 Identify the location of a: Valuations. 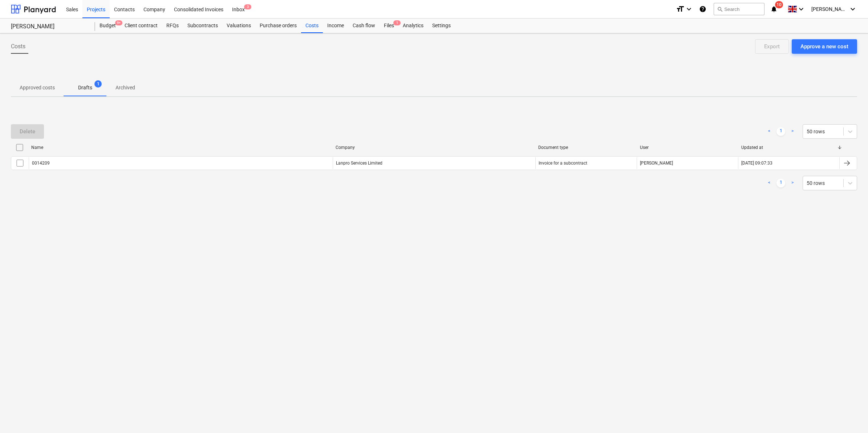
(239, 26).